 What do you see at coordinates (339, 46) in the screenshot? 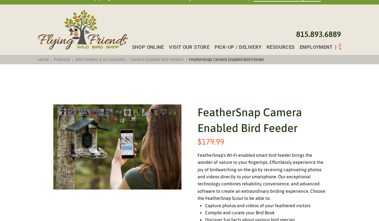
I see `div: Toggle Off Canvas Content` at bounding box center [339, 46].